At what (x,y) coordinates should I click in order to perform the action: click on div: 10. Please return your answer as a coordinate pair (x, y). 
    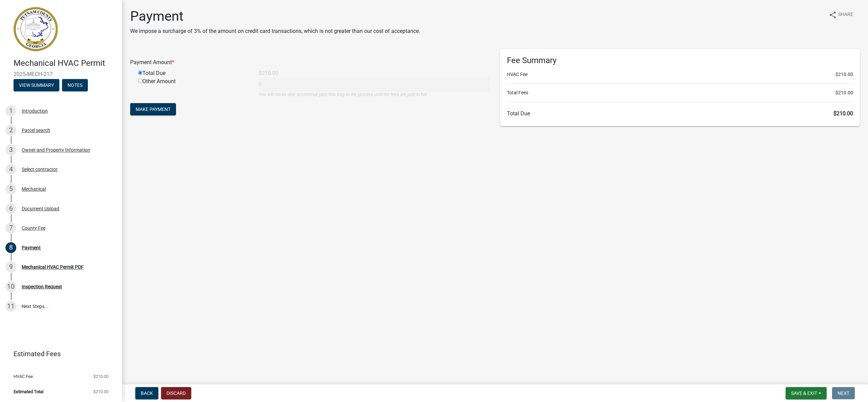
    Looking at the image, I should click on (11, 287).